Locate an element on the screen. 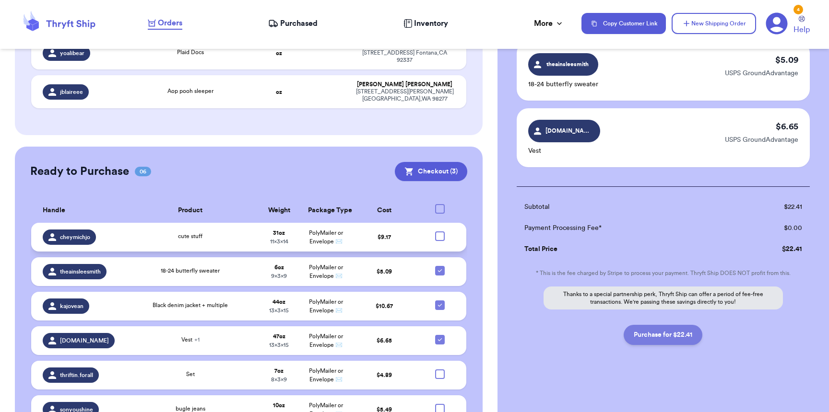  span: Aop pooh sleeper is located at coordinates (190, 91).